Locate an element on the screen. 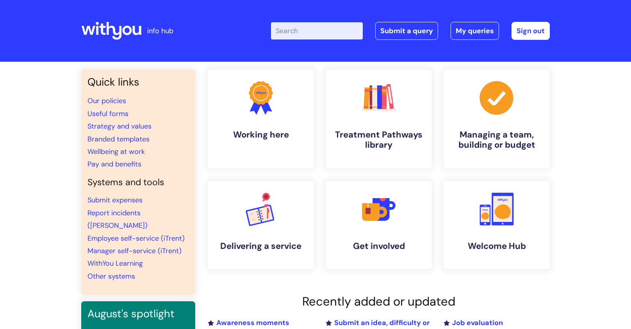  h4: Get involved is located at coordinates (379, 246).